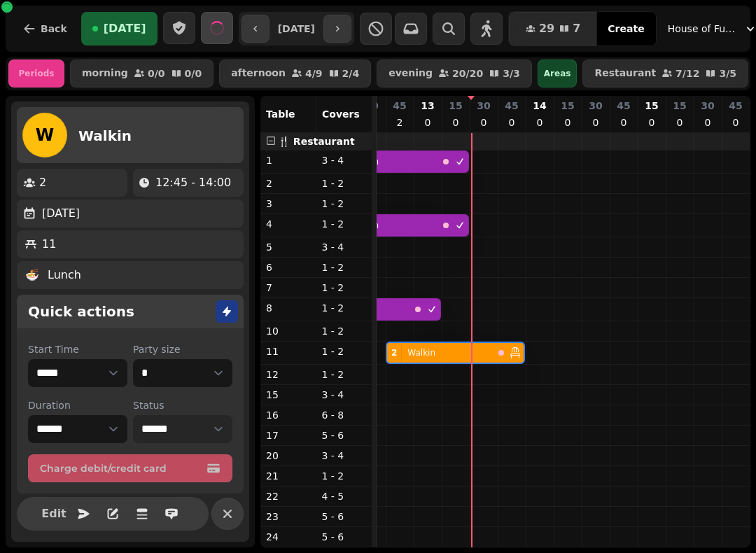 The width and height of the screenshot is (756, 553). What do you see at coordinates (142, 73) in the screenshot?
I see `button: morning0/00/0` at bounding box center [142, 73].